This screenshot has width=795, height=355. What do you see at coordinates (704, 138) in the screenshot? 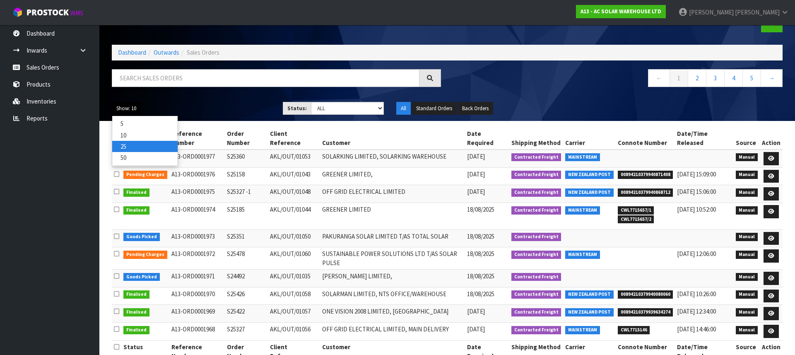
I see `th: Date/Time Released` at bounding box center [704, 138].